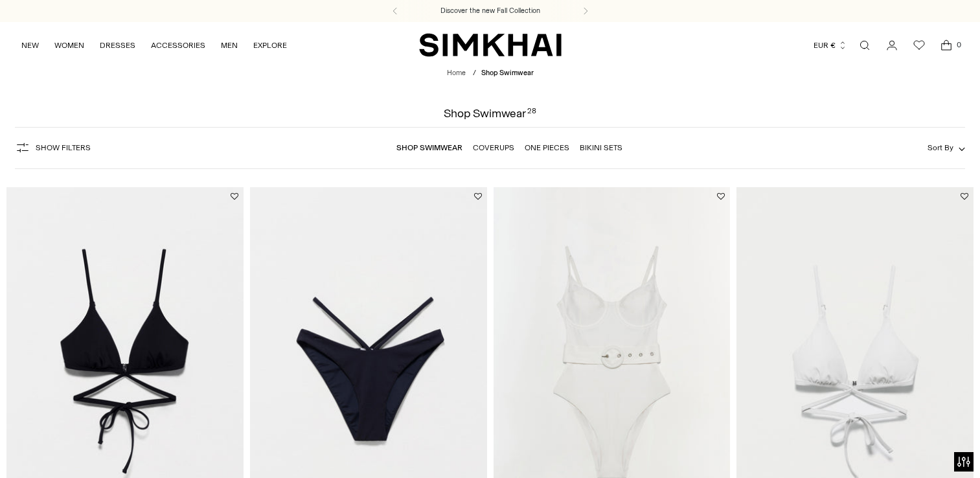  Describe the element at coordinates (919, 46) in the screenshot. I see `a: Wishlist` at that location.